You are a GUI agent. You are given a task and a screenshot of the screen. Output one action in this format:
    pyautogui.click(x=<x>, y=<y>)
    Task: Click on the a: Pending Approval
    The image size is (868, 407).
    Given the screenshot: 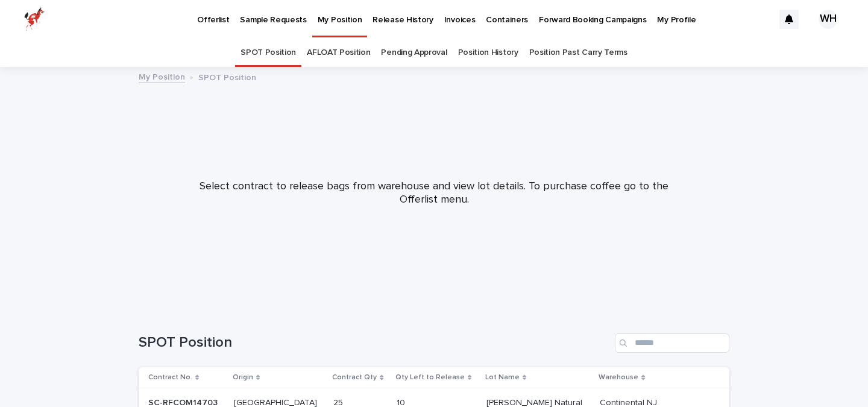 What is the action you would take?
    pyautogui.click(x=413, y=52)
    